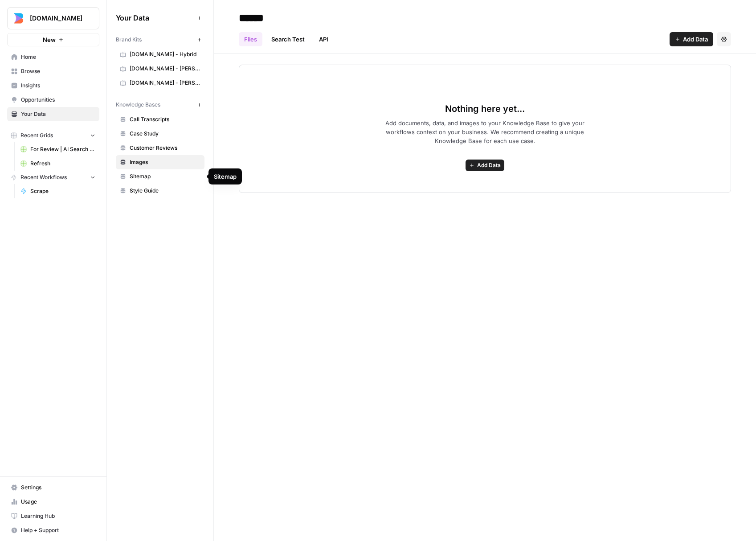 This screenshot has width=756, height=541. I want to click on span: Refresh, so click(63, 164).